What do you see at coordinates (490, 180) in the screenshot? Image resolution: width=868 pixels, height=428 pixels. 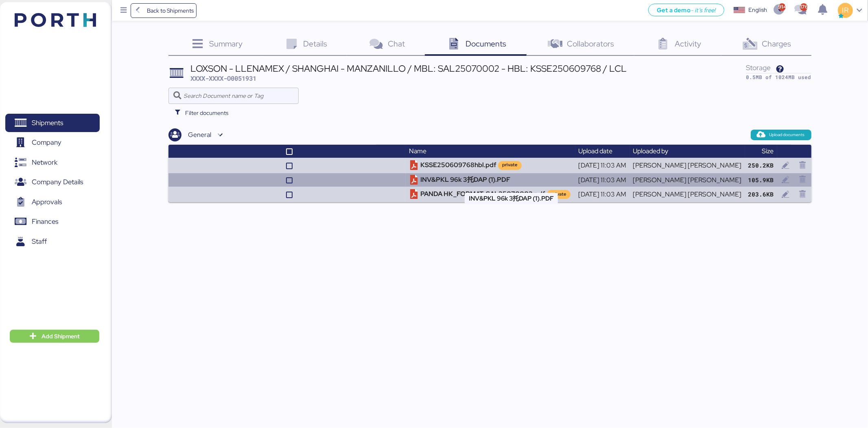 I see `td: INV&PKL 96k 3托DAP (1).PDF` at bounding box center [490, 180].